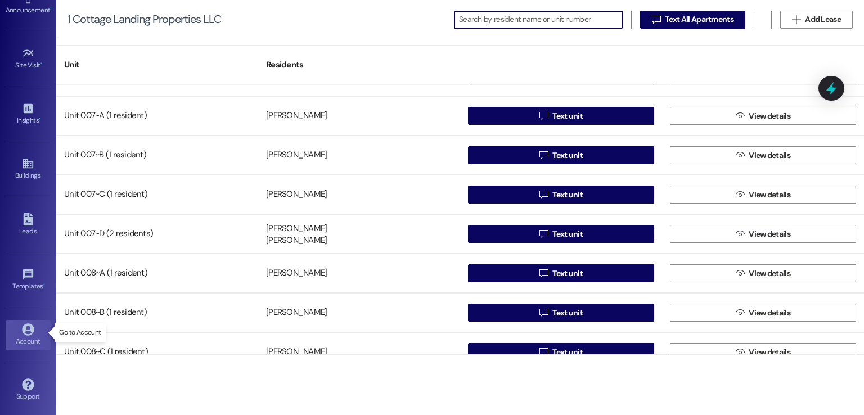 The image size is (864, 415). Describe the element at coordinates (157, 234) in the screenshot. I see `div: Unit 007~D (2 residents)` at that location.